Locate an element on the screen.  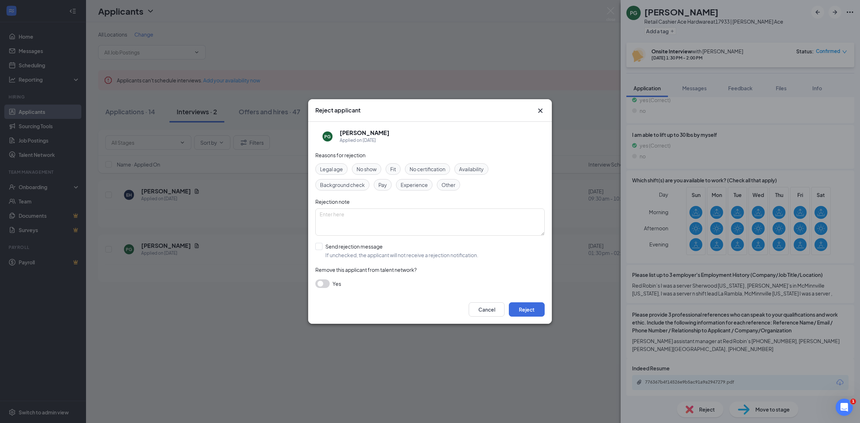
button: Cancel is located at coordinates (486, 309).